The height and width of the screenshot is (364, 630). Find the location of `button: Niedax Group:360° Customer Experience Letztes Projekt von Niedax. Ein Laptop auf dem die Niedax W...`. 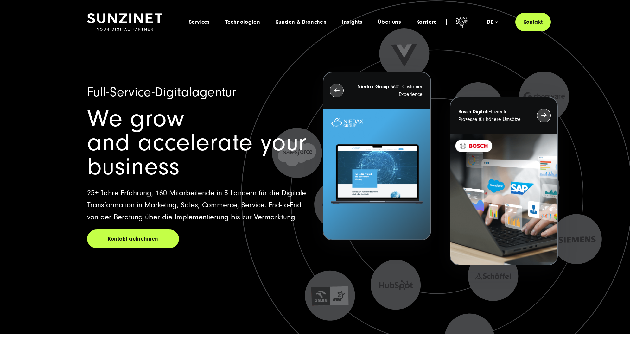

button: Niedax Group:360° Customer Experience Letztes Projekt von Niedax. Ein Laptop auf dem die Niedax W... is located at coordinates (376, 156).